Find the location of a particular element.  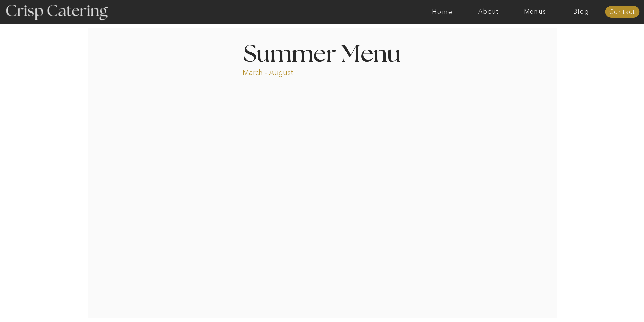

p: March - August is located at coordinates (289, 71).